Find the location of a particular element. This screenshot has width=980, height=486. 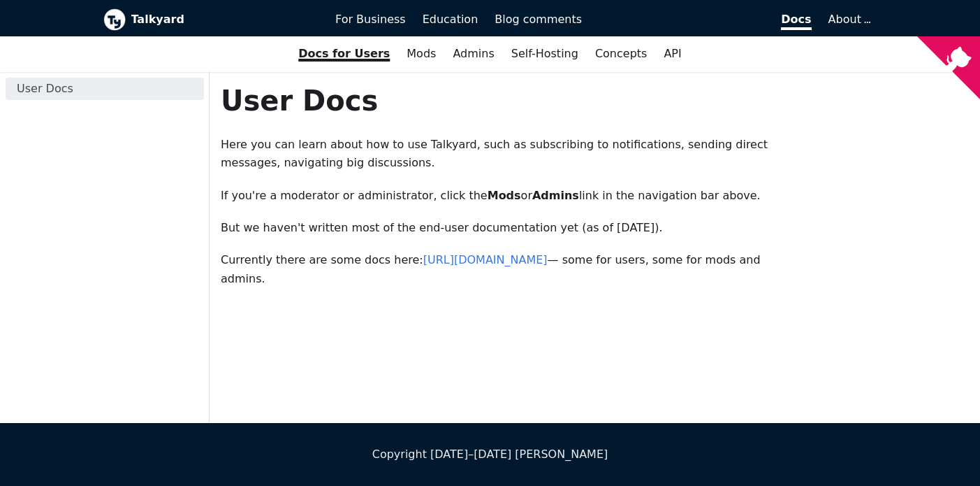

a: Concepts is located at coordinates (621, 54).